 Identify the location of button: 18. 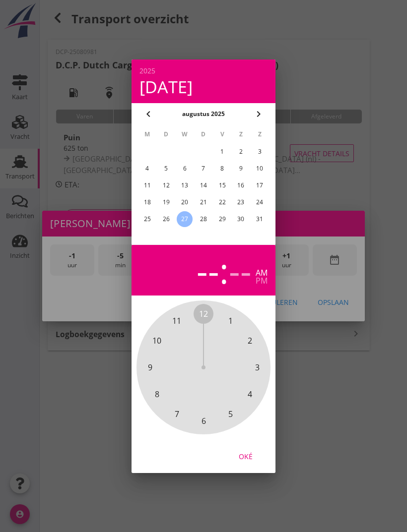
(148, 202).